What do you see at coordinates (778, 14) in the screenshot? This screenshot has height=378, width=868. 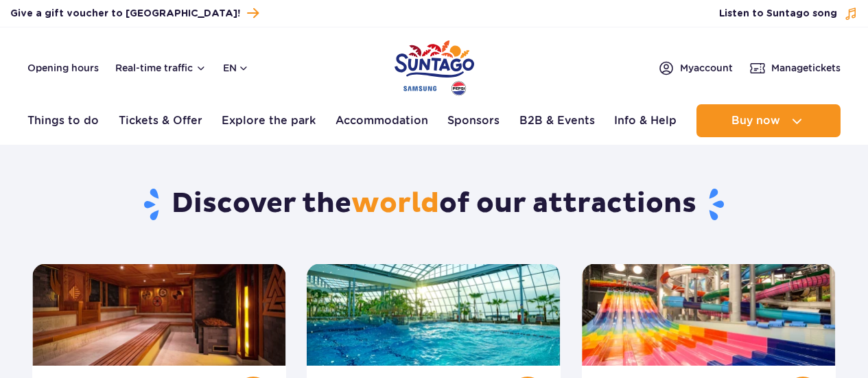 I see `span: Listen to Suntago song` at bounding box center [778, 14].